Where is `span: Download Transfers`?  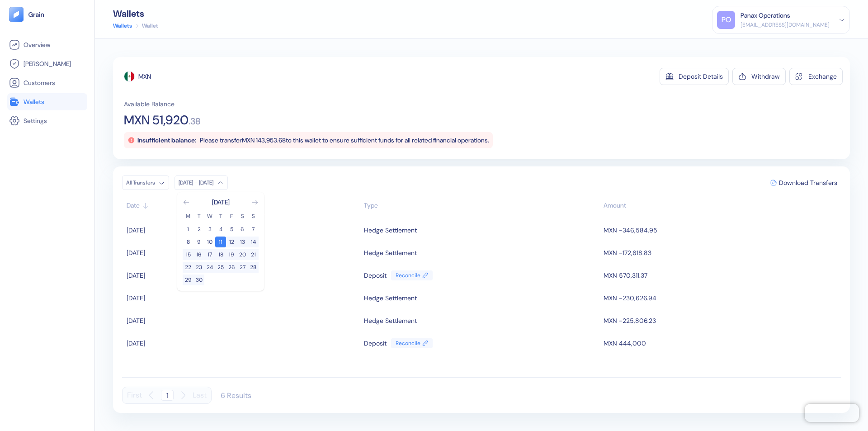
span: Download Transfers is located at coordinates (808, 183).